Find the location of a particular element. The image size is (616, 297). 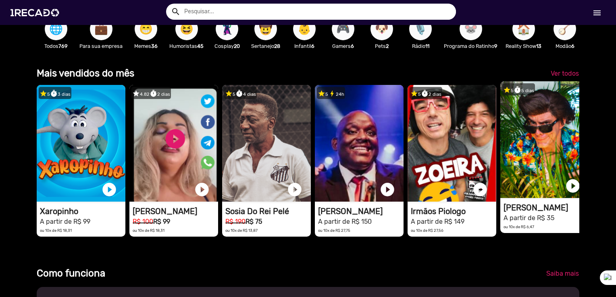

h1: Xaropinho is located at coordinates (83, 212).